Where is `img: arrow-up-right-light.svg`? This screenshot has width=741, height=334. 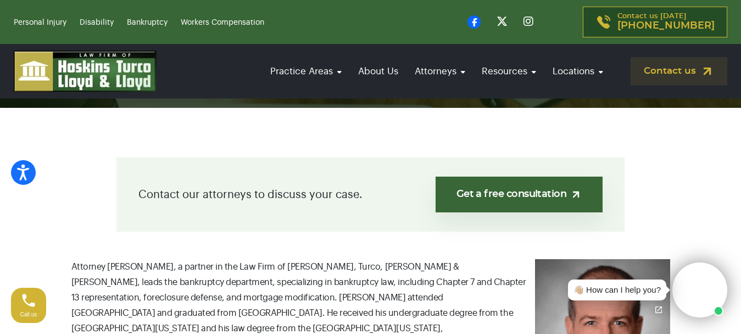 img: arrow-up-right-light.svg is located at coordinates (576, 194).